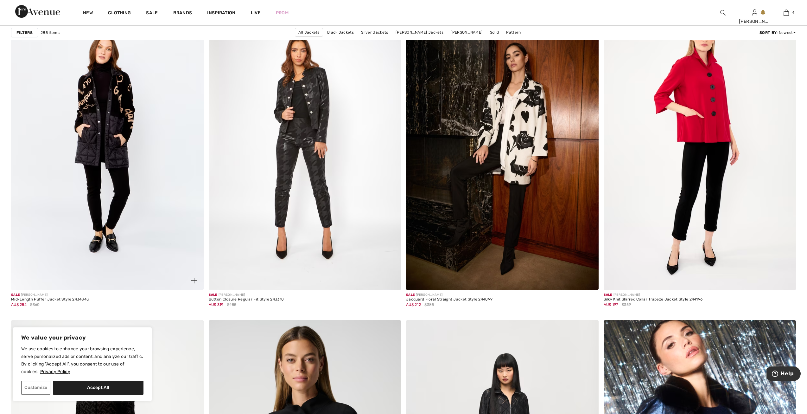 Image resolution: width=807 pixels, height=414 pixels. Describe the element at coordinates (413, 304) in the screenshot. I see `span: AU$ 212` at that location.